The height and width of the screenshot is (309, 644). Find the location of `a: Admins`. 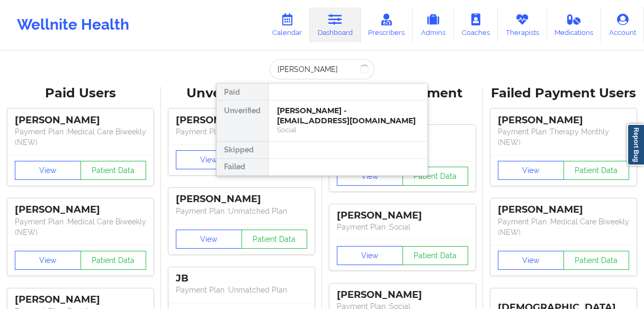

a: Admins is located at coordinates (433, 25).